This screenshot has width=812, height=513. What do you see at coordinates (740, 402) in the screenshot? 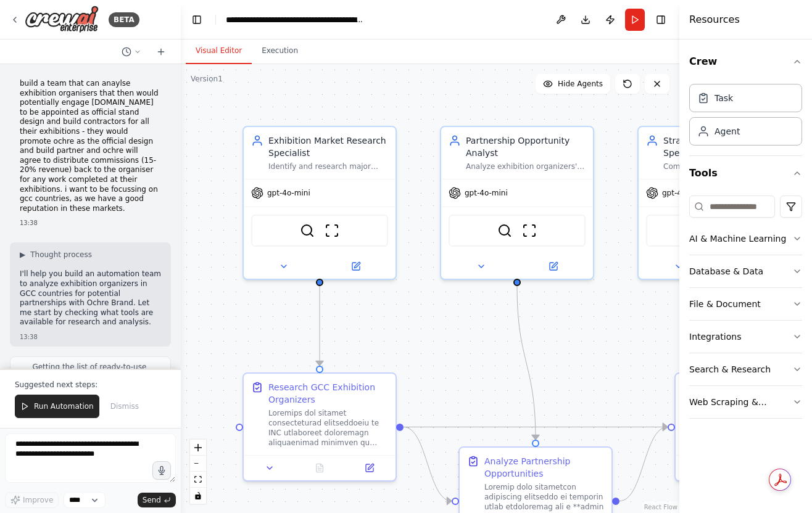
I see `div: Web Scraping & Browsing` at bounding box center [740, 402].